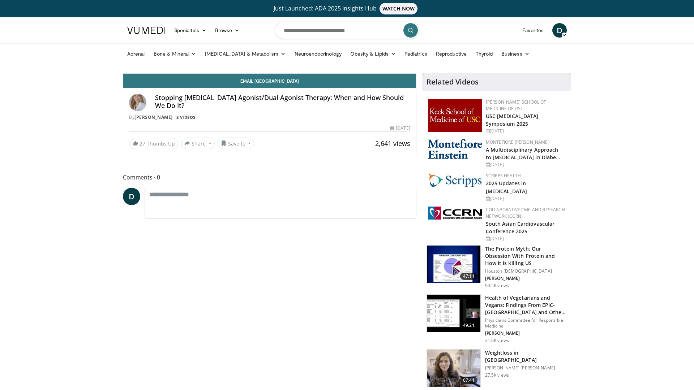  I want to click on p: 27.5K views, so click(497, 376).